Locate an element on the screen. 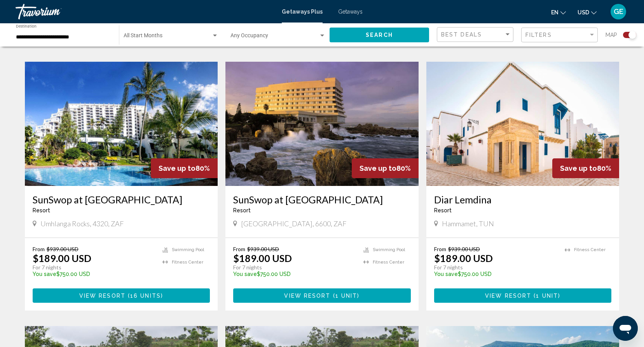 This screenshot has height=347, width=644. span: Best Deals is located at coordinates (461, 34).